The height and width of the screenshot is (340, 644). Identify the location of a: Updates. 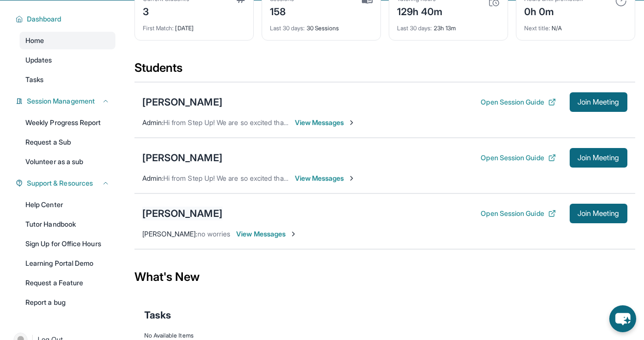
(67, 60).